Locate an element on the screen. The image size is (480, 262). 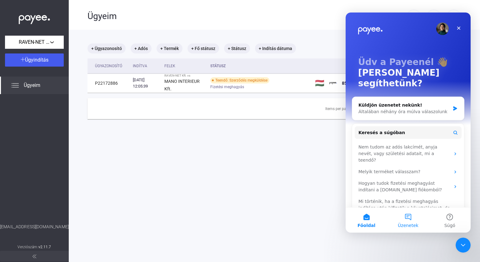
button: HU is located at coordinates (414, 17).